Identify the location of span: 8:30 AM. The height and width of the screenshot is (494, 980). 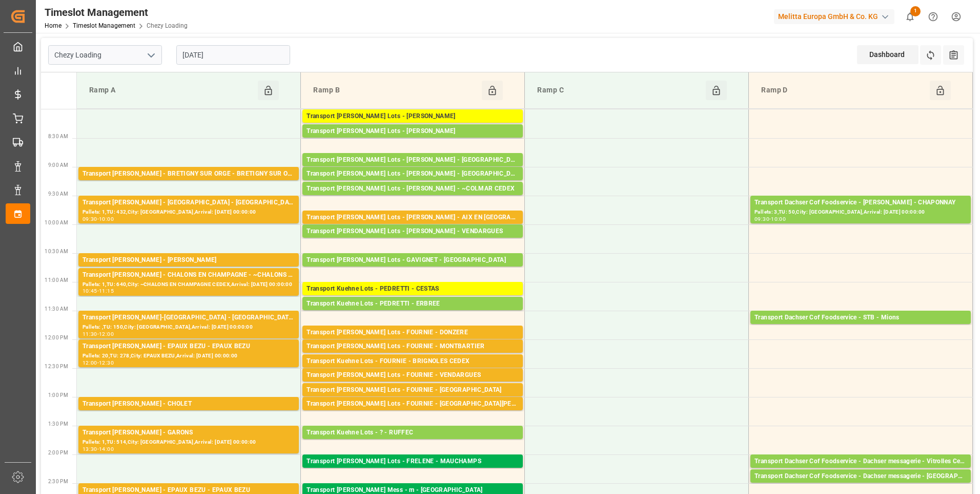
(58, 136).